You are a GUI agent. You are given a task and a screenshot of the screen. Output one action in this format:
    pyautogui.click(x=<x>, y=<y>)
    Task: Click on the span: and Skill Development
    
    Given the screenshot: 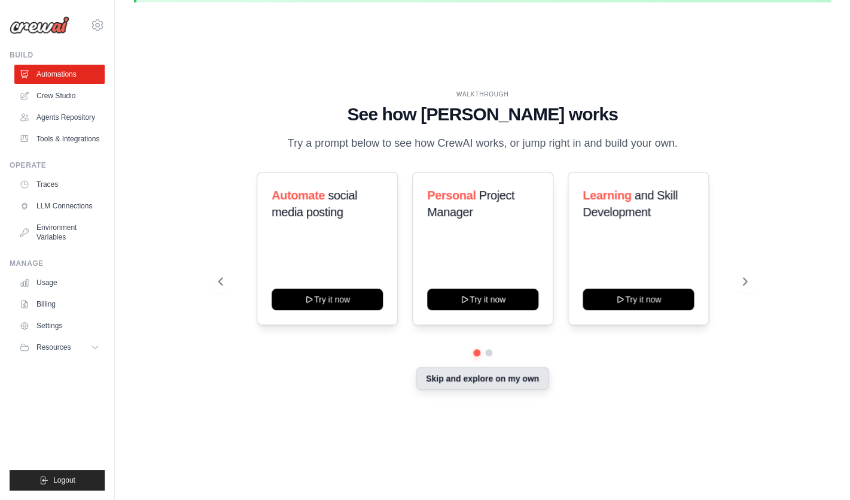 What is the action you would take?
    pyautogui.click(x=630, y=203)
    